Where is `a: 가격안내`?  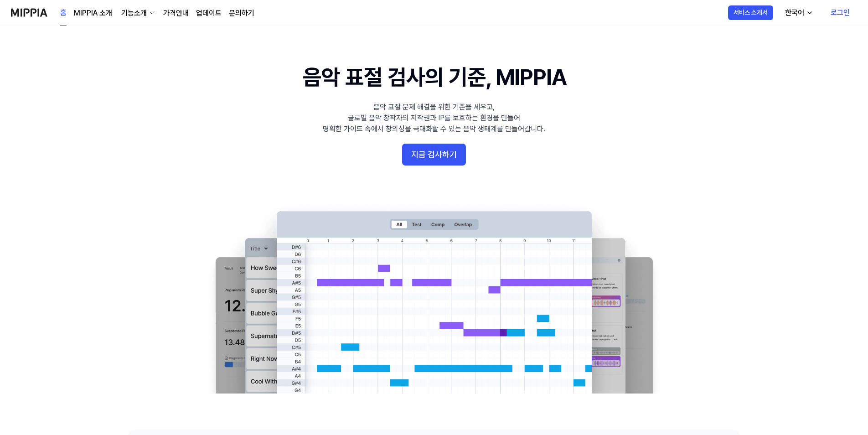
a: 가격안내 is located at coordinates (176, 13).